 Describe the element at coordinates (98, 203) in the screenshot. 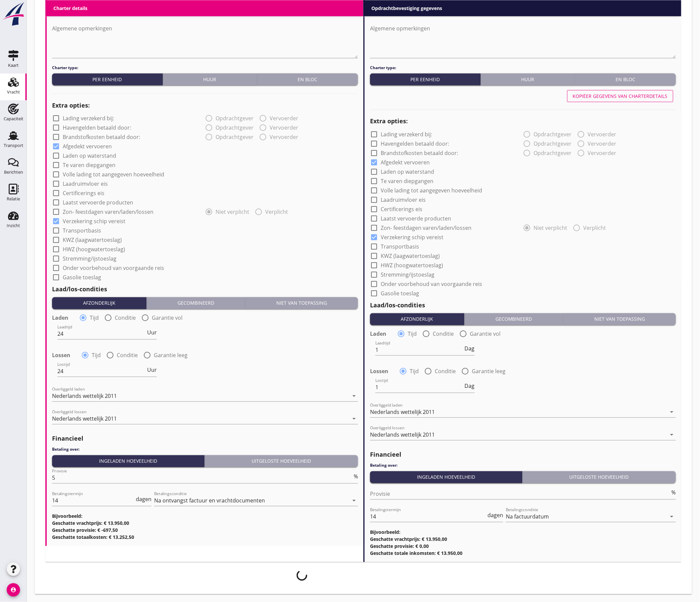

I see `label: Laatst vervoerde producten` at that location.